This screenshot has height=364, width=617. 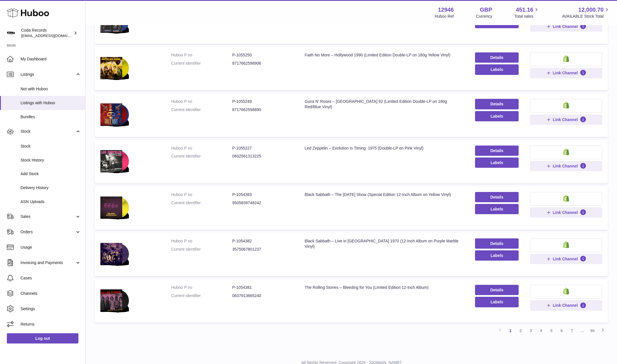 I want to click on span: Stock History, so click(x=50, y=160).